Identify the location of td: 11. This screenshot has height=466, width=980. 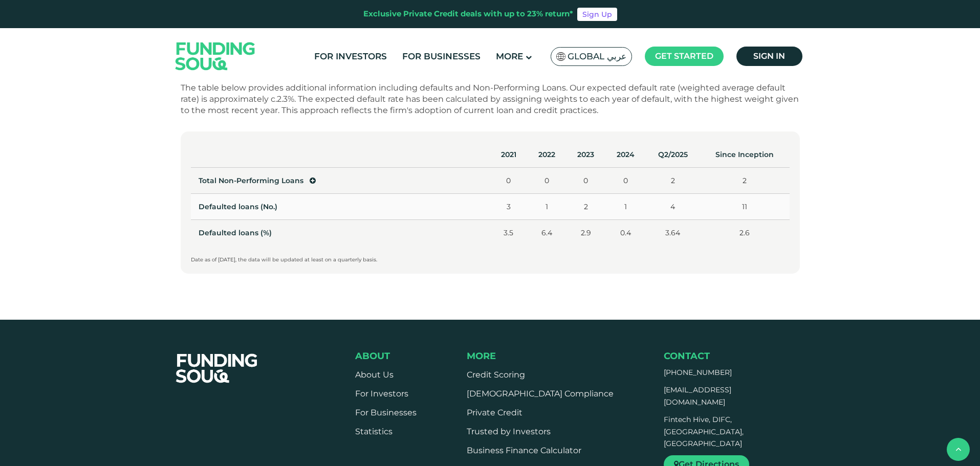
(745, 206).